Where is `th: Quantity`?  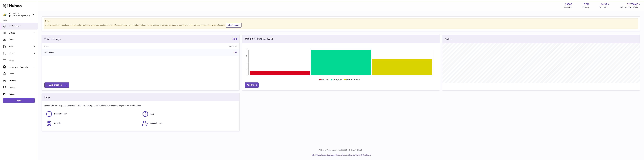 th: Quantity is located at coordinates (193, 46).